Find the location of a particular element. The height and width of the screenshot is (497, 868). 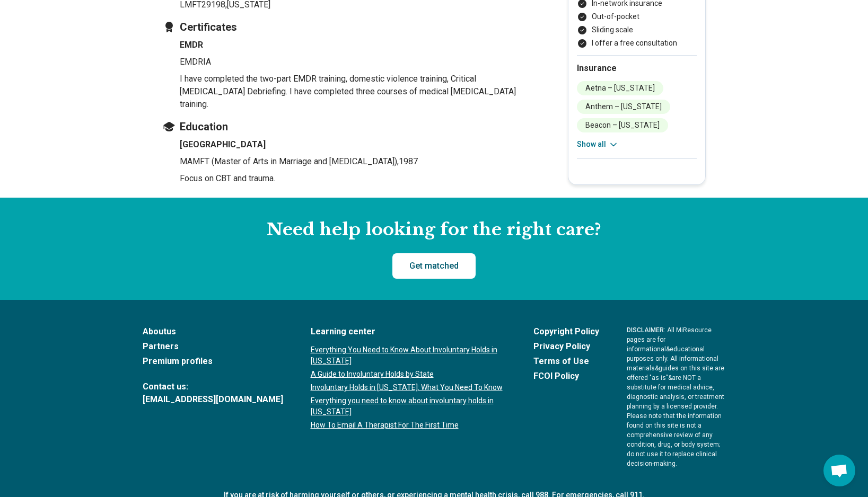

h3: Education is located at coordinates (349, 126).